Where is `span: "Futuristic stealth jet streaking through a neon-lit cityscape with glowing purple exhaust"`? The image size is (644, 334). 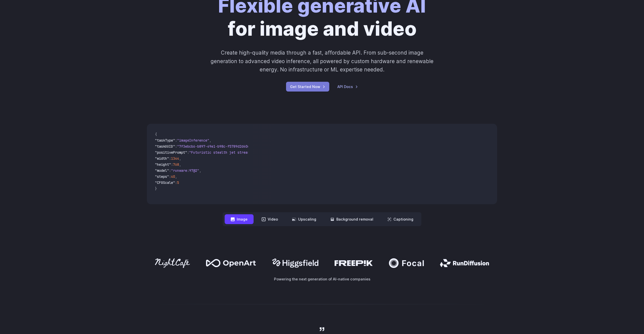 span: "Futuristic stealth jet streaking through a neon-lit cityscape with glowing purple exhaust" is located at coordinates (280, 153).